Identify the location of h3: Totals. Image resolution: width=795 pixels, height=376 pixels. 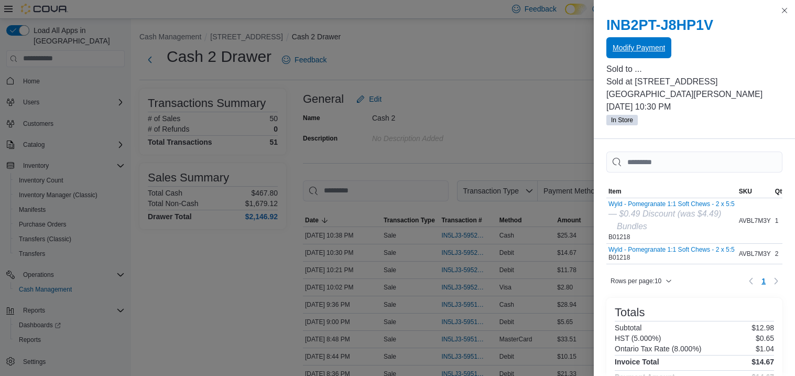
(629, 312).